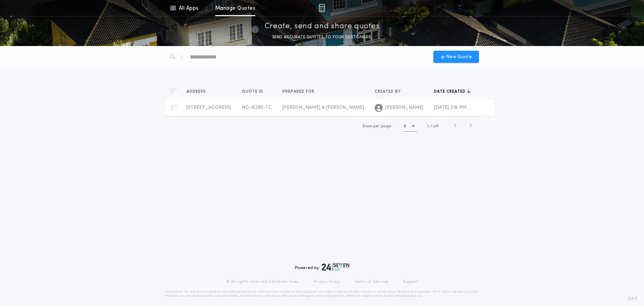 This screenshot has height=306, width=644. I want to click on p: DISCLAIMER: This estimate is provided for informational purposes only. 24|Seven Fees, a product o..., so click(322, 294).